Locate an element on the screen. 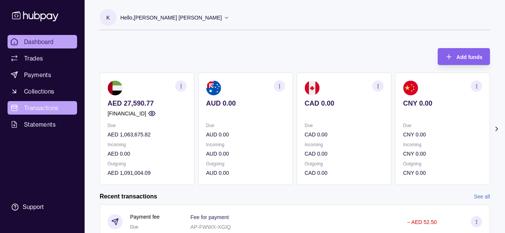 The height and width of the screenshot is (233, 505). p: AP-FWWX-XGIQ is located at coordinates (210, 227).